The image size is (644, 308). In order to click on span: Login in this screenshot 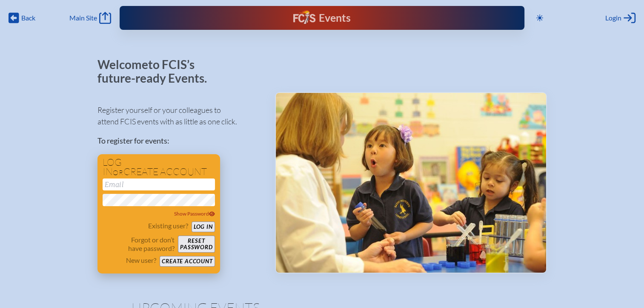, I will do `click(614, 18)`.